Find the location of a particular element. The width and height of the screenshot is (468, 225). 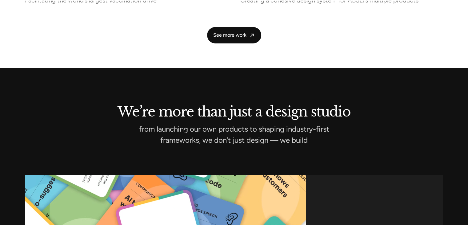

a: See more work is located at coordinates (234, 35).